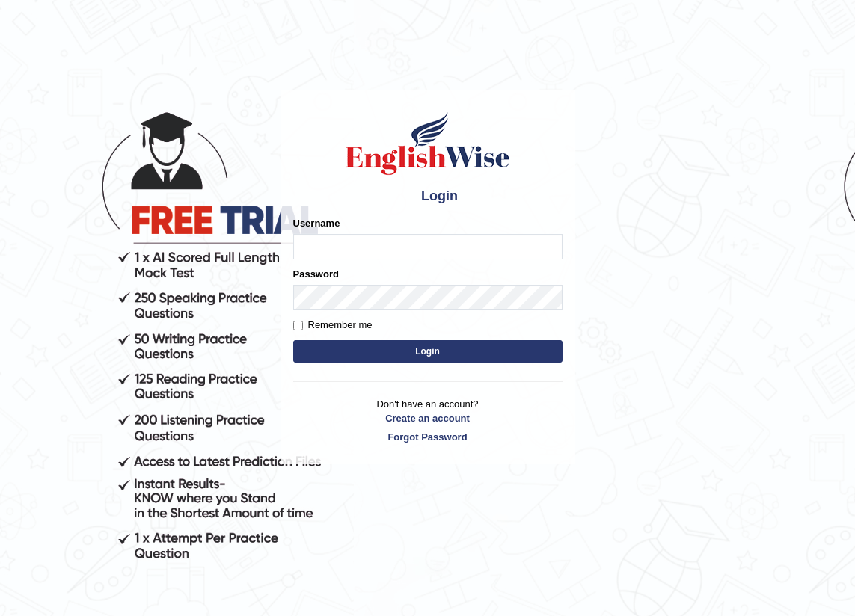 This screenshot has width=855, height=616. Describe the element at coordinates (316, 274) in the screenshot. I see `label: Password` at that location.